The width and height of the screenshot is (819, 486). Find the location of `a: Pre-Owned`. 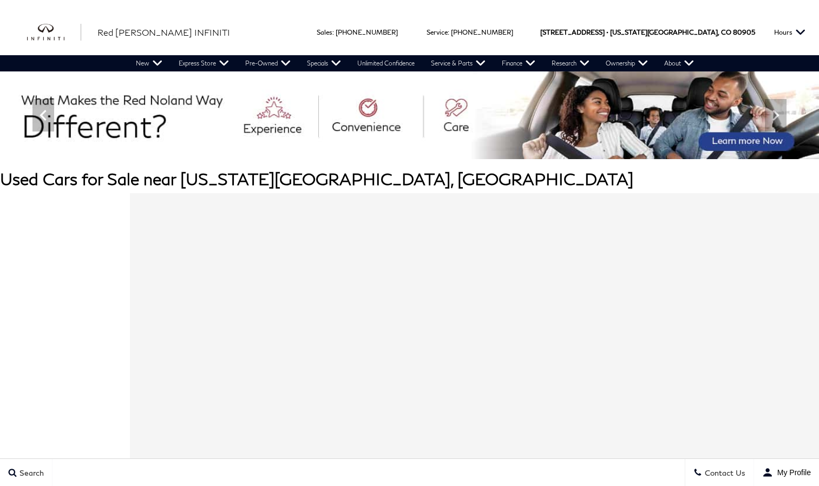

a: Pre-Owned is located at coordinates (268, 63).